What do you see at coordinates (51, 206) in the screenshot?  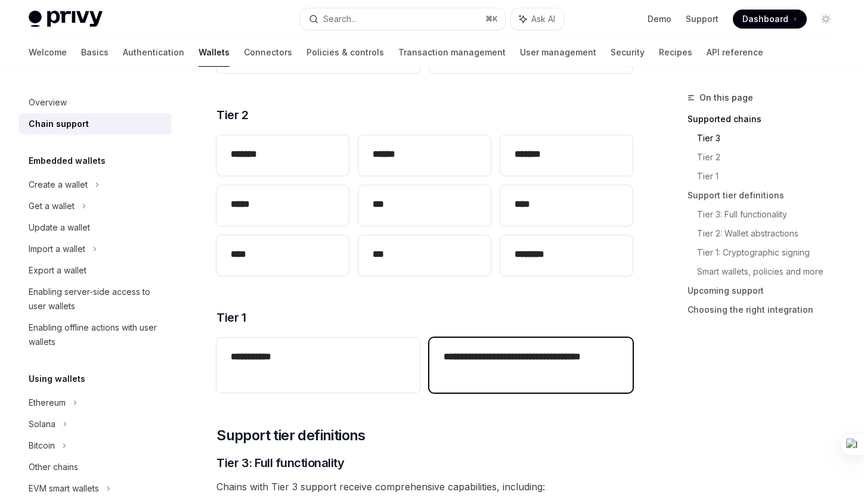 I see `div: Get a wallet` at bounding box center [51, 206].